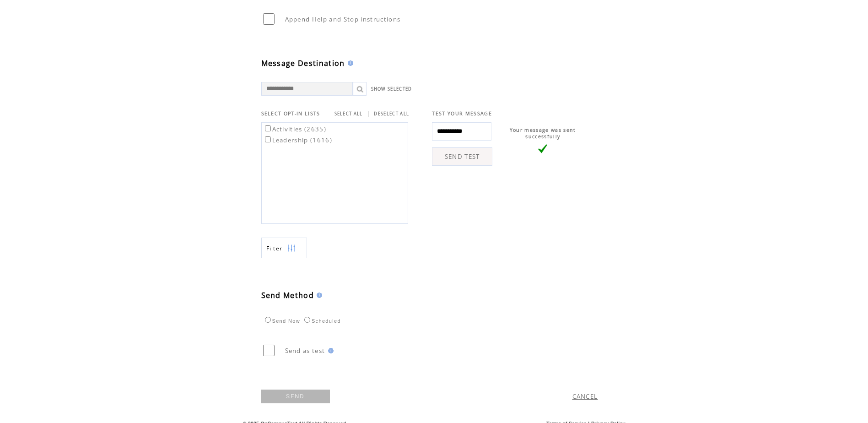 The image size is (868, 423). What do you see at coordinates (585, 396) in the screenshot?
I see `a: CANCEL` at bounding box center [585, 396].